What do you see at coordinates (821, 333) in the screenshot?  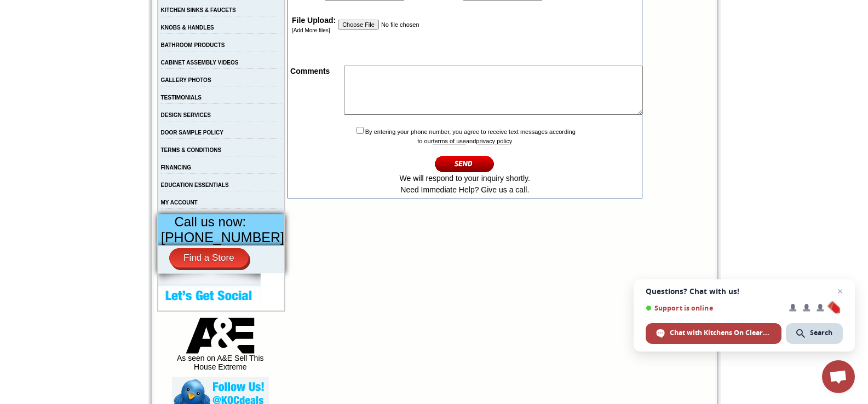 I see `span: Search` at bounding box center [821, 333].